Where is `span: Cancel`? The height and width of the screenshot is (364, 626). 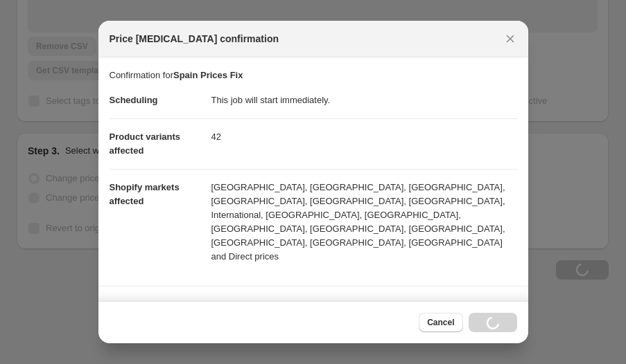
span: Cancel is located at coordinates (440, 323).